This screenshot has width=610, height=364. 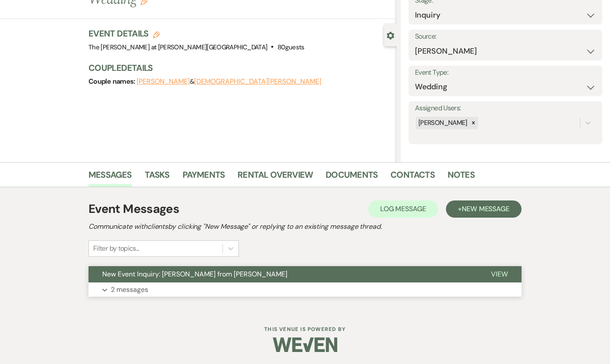 I want to click on span: 80 guests, so click(x=291, y=47).